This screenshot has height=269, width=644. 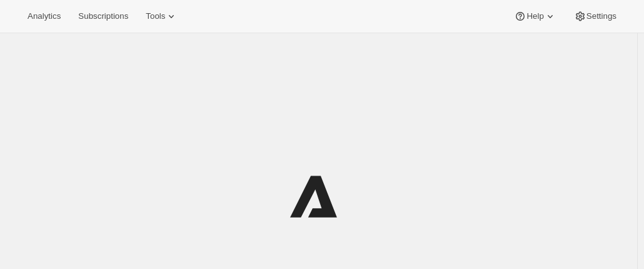 I want to click on button: Settings, so click(x=596, y=17).